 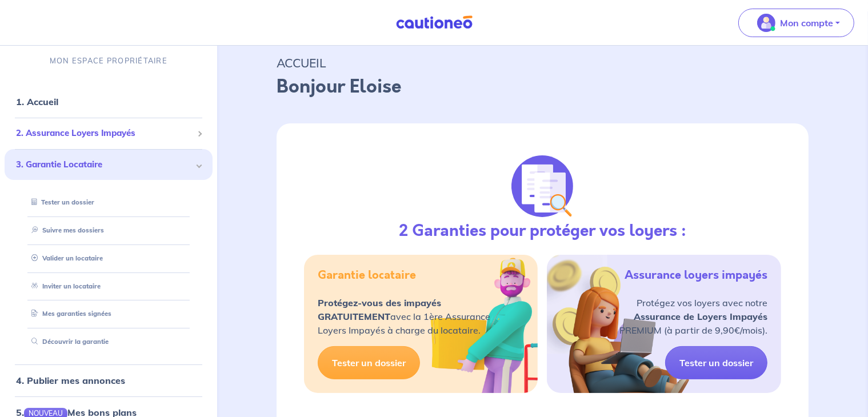 I want to click on p: avec la 1ère Assurance Loyers Impayés à charge du locataire., so click(x=404, y=317).